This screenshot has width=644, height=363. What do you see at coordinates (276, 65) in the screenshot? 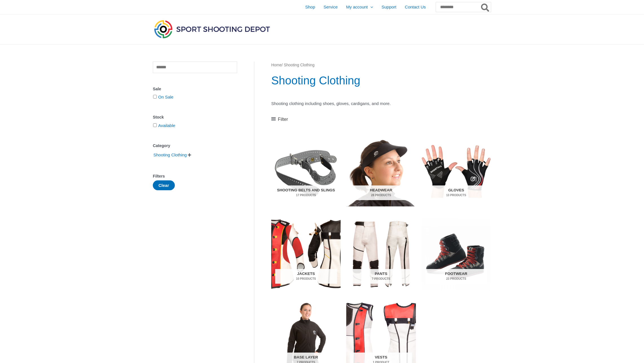
I see `a: Home` at bounding box center [276, 65].